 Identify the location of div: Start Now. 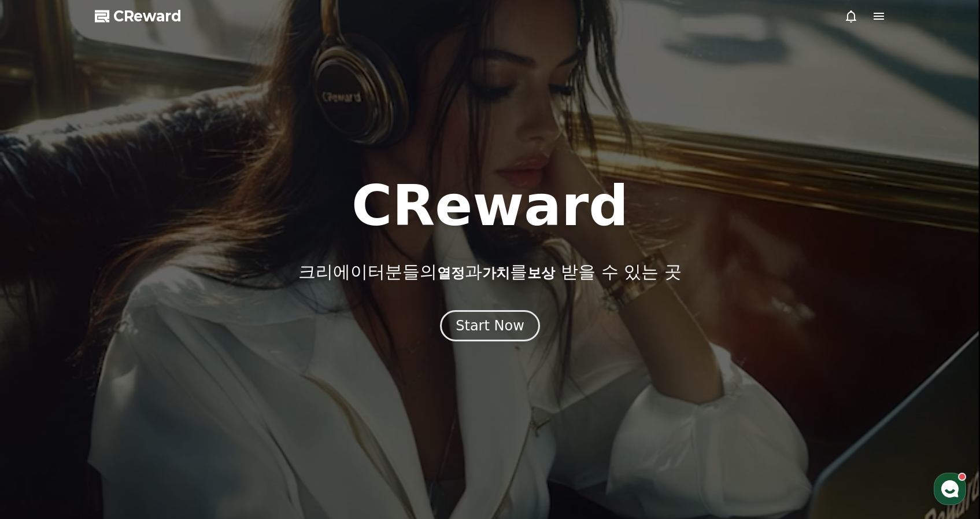
(490, 326).